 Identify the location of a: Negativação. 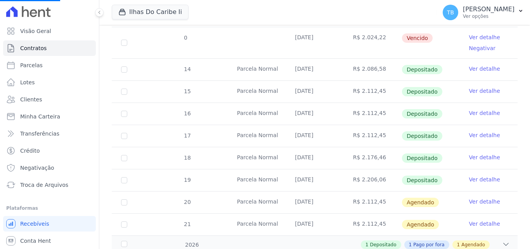
(49, 168).